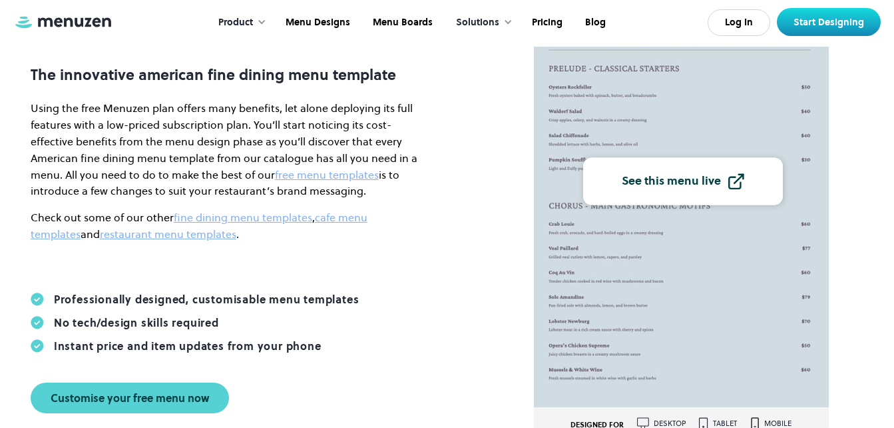 Image resolution: width=894 pixels, height=428 pixels. Describe the element at coordinates (829, 22) in the screenshot. I see `a: Start Designing` at that location.